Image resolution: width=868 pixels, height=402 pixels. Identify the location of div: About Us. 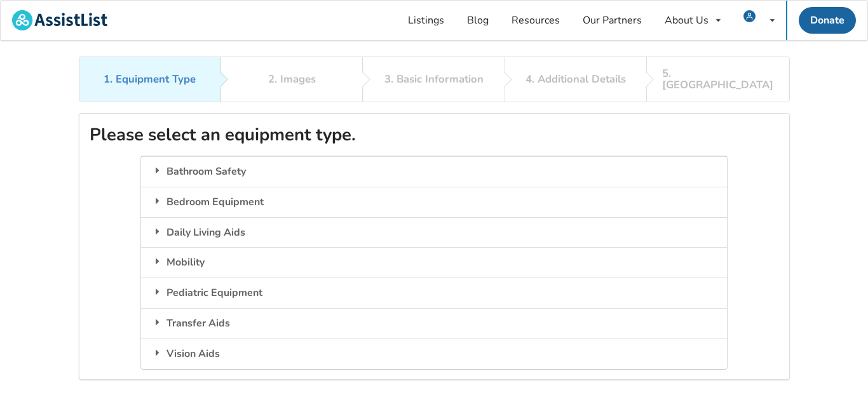
(686, 20).